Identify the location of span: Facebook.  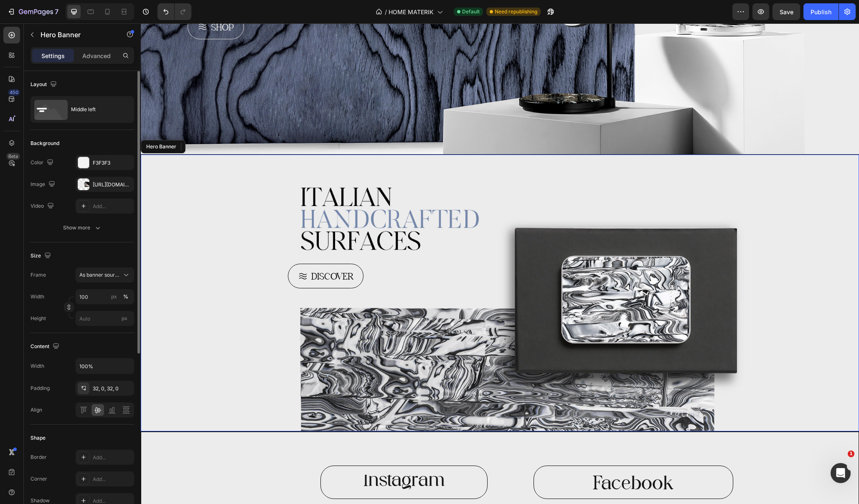
(492, 459).